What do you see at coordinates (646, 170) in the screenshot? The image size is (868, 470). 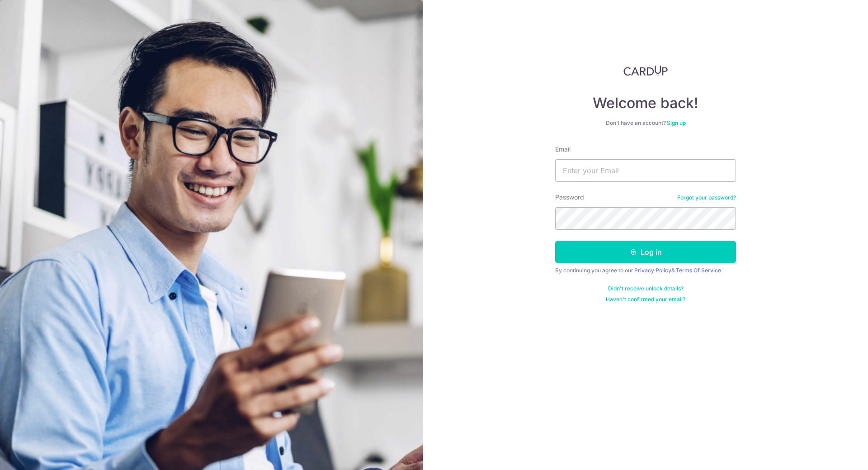 I see `input: Enter your Email` at bounding box center [646, 170].